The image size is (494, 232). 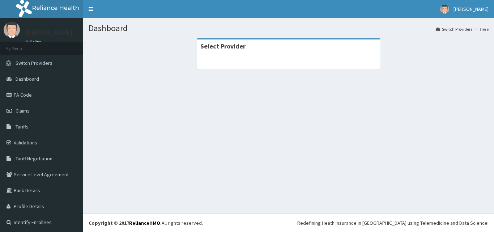 What do you see at coordinates (145, 223) in the screenshot?
I see `a: RelianceHMO` at bounding box center [145, 223].